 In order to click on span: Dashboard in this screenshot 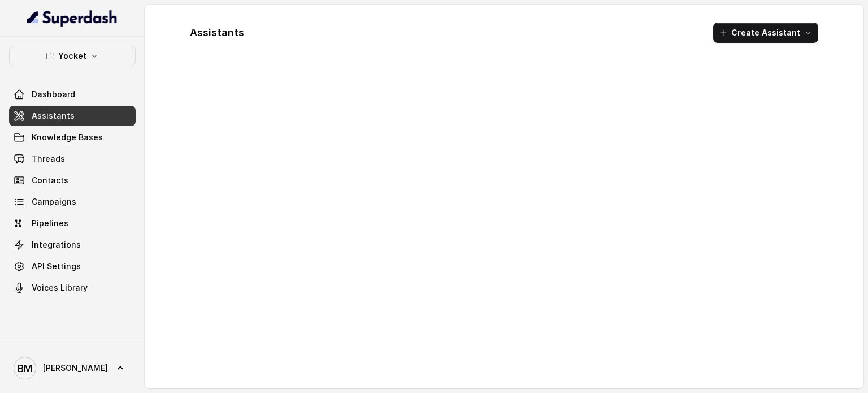, I will do `click(53, 94)`.